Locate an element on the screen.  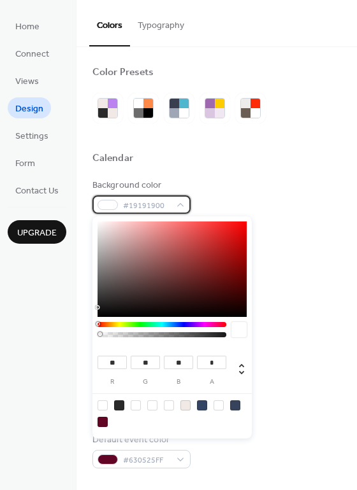
div: Calendar is located at coordinates (113, 159).